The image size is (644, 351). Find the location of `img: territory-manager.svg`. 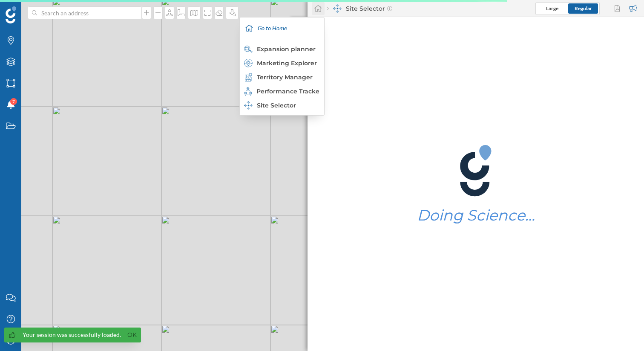

img: territory-manager.svg is located at coordinates (248, 77).